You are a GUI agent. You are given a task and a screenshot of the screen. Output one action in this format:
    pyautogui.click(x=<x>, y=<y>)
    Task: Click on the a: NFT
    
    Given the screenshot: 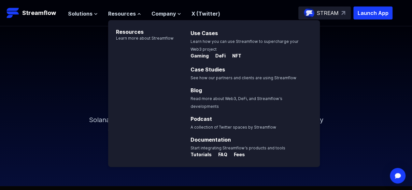 What is the action you would take?
    pyautogui.click(x=234, y=57)
    